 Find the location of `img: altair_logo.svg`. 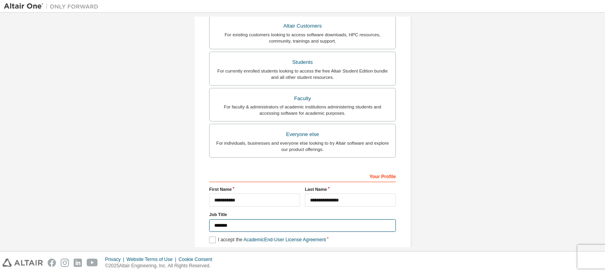

img: altair_logo.svg is located at coordinates (22, 262).